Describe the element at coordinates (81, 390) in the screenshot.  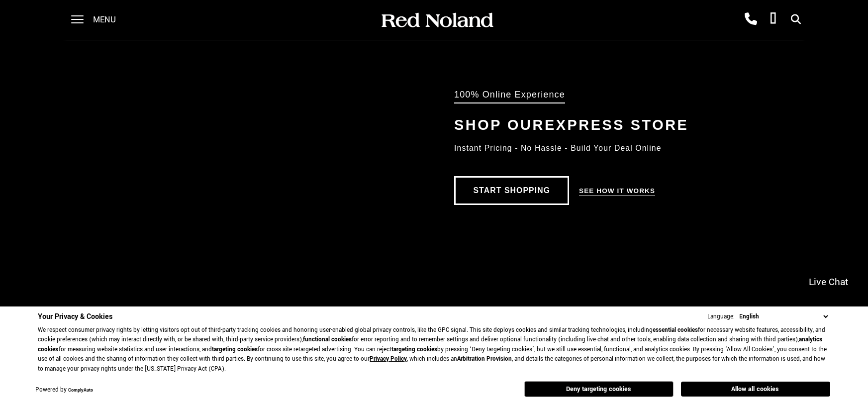
I see `a: ComplyAuto` at that location.